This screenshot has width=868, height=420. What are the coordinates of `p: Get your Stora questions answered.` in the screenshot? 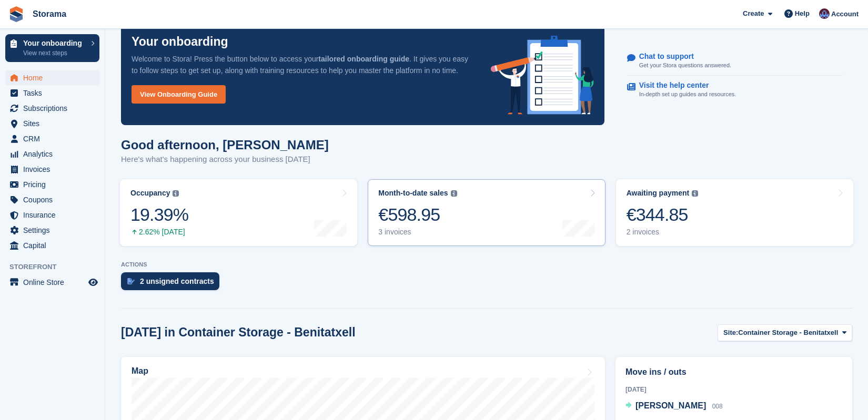 It's located at (685, 65).